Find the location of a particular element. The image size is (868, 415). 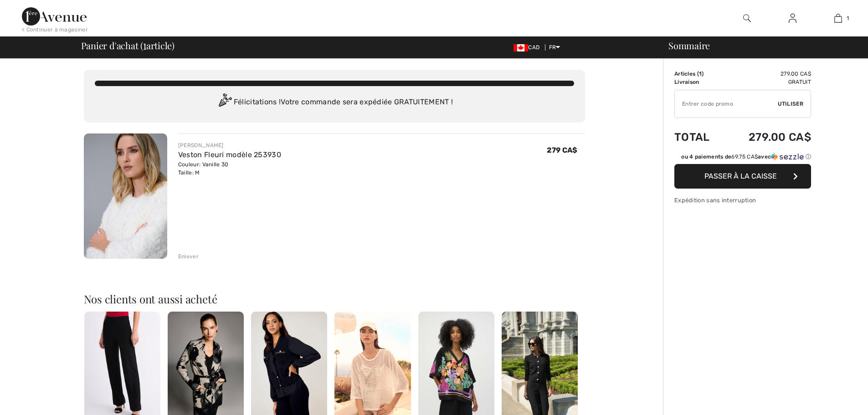

h2: Nos clients ont aussi acheté is located at coordinates (335, 298).